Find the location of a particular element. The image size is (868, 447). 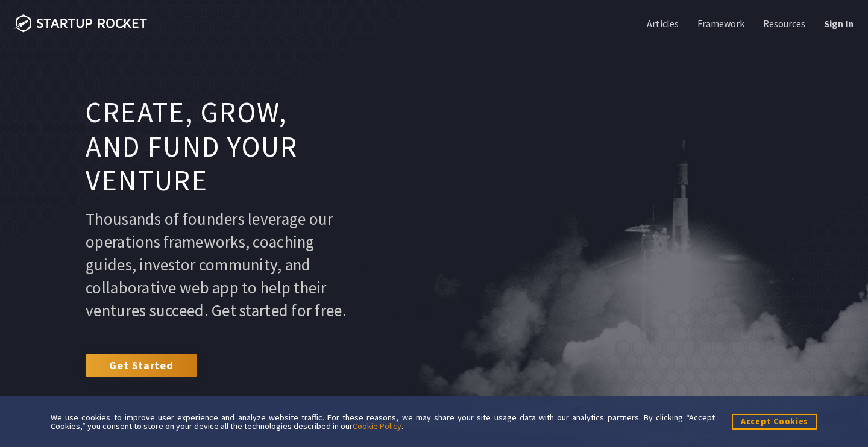

button: Accept Cookies is located at coordinates (775, 422).